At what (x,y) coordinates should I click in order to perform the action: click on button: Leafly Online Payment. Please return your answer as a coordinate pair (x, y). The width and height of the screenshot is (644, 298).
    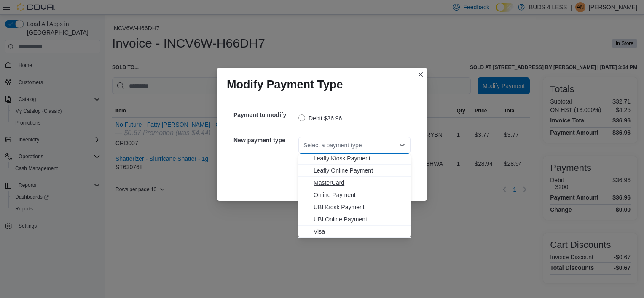
    Looking at the image, I should click on (354, 170).